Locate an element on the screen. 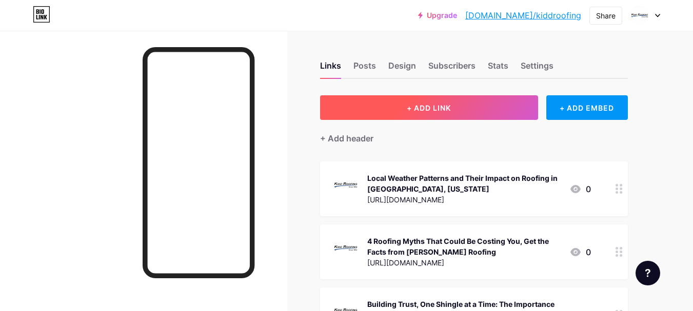  div: + ADD EMBED is located at coordinates (587, 108).